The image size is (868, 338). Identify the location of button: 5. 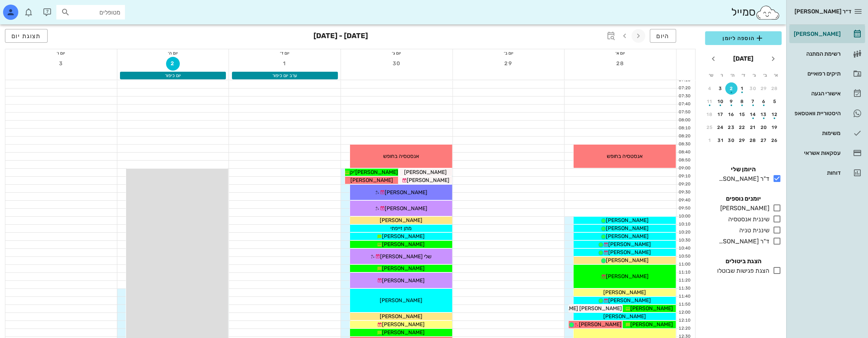
(775, 101).